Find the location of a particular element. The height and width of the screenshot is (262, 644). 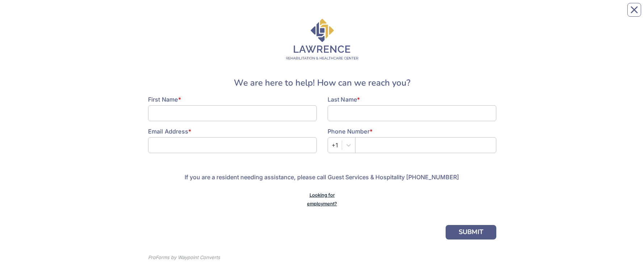

div: We are here to help! How can we reach you? is located at coordinates (322, 83).